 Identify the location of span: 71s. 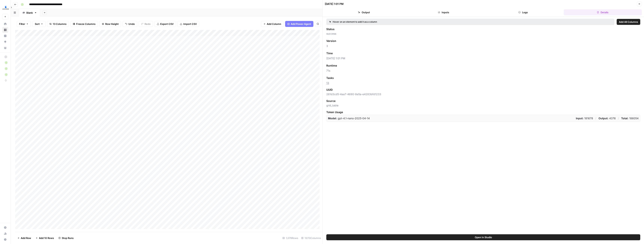
(483, 71).